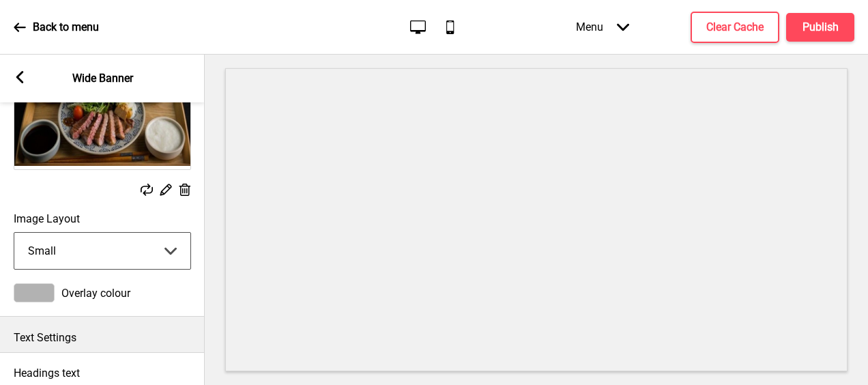 This screenshot has height=385, width=868. What do you see at coordinates (820, 28) in the screenshot?
I see `h4: Publish` at bounding box center [820, 28].